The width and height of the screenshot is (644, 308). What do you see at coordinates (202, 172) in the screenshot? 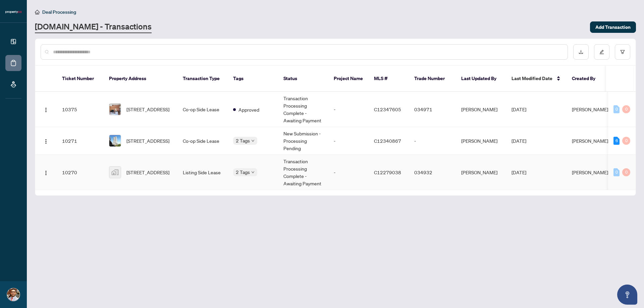
I see `td: Listing Side Lease` at bounding box center [202, 172].